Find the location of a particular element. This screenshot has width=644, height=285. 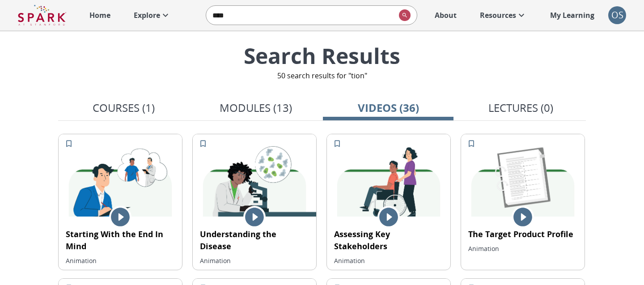

div: OS is located at coordinates (618, 15).